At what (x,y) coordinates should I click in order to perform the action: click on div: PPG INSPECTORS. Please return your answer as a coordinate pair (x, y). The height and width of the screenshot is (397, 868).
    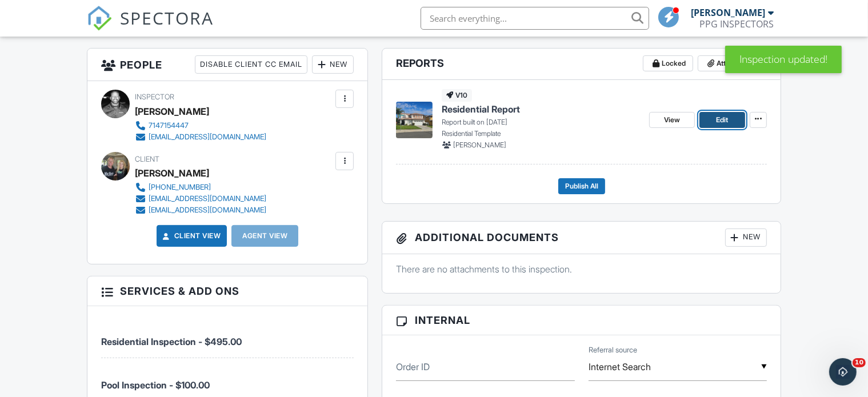
    Looking at the image, I should click on (737, 24).